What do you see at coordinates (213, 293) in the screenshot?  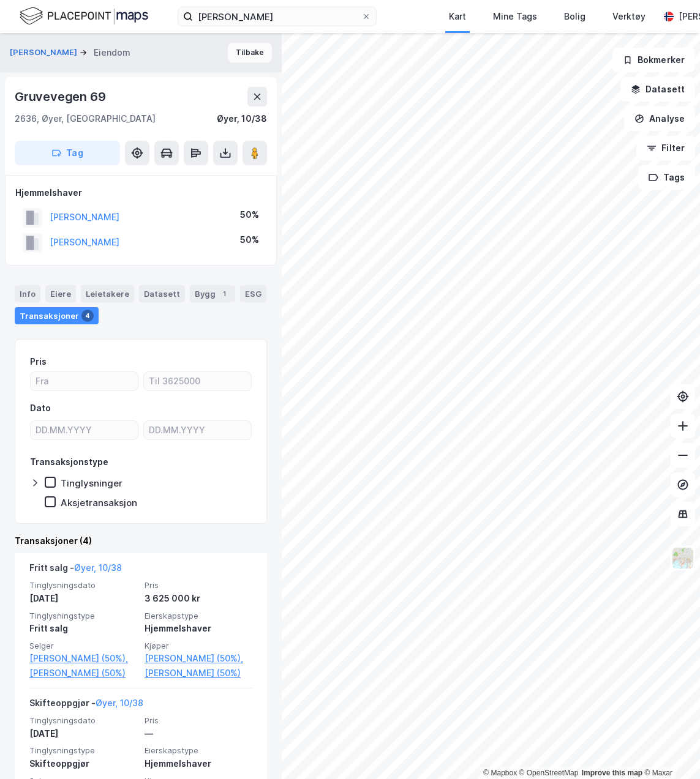 I see `div: Bygg` at bounding box center [213, 293].